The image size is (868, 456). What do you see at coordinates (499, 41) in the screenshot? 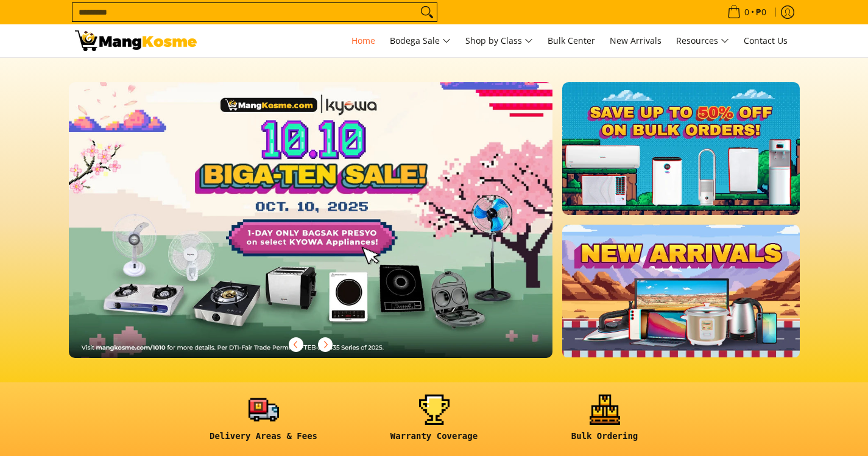
I see `span: Shop by Class` at bounding box center [499, 41].